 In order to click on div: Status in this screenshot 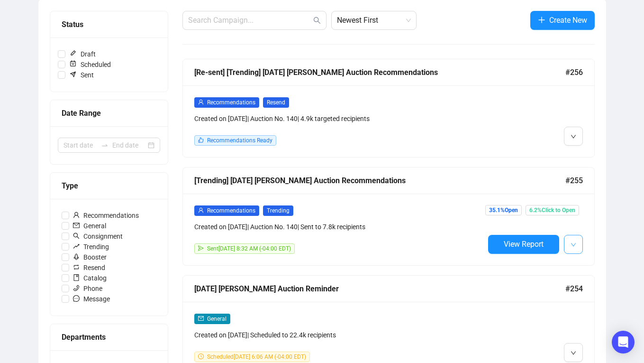, I will do `click(109, 24)`.